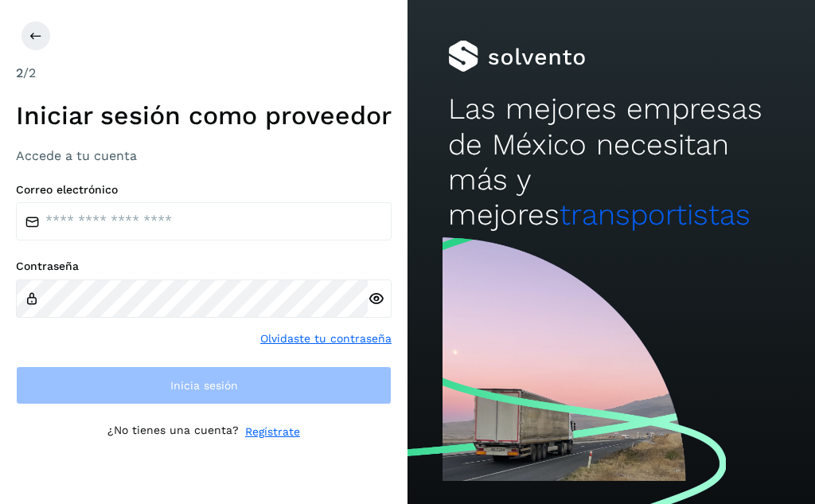 This screenshot has width=815, height=504. I want to click on label: Contraseña, so click(204, 266).